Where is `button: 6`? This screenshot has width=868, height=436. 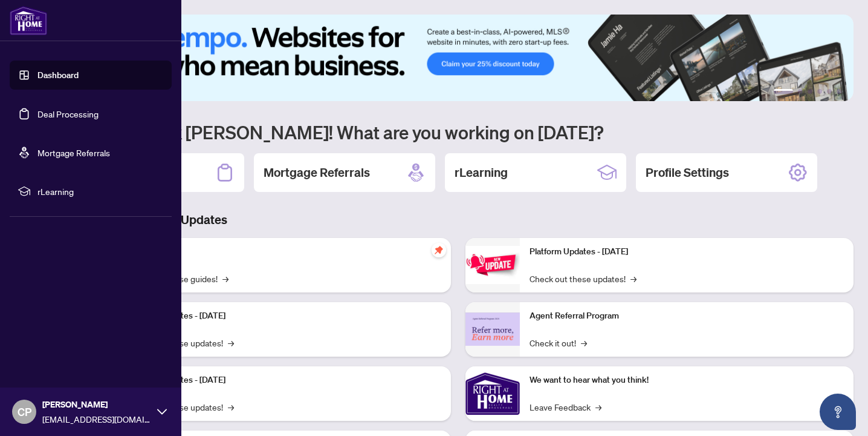
button: 6 is located at coordinates (839, 92).